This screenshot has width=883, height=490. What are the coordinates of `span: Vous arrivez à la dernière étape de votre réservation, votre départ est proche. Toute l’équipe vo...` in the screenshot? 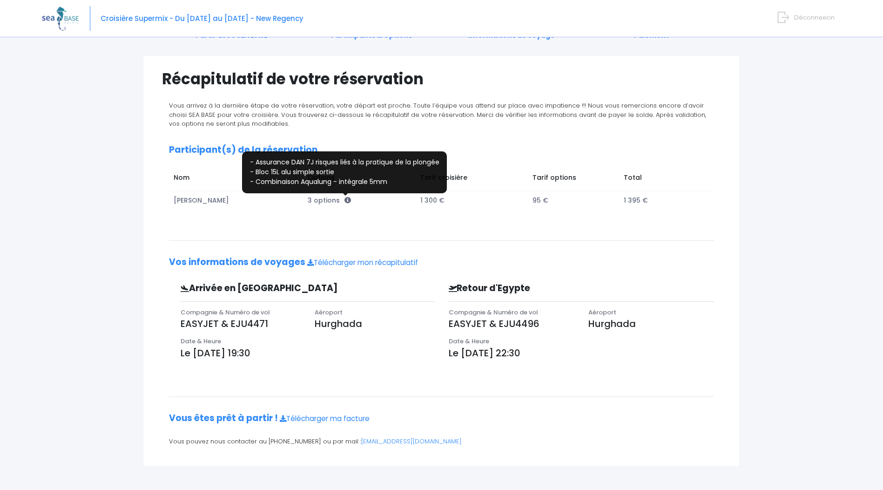 It's located at (438, 115).